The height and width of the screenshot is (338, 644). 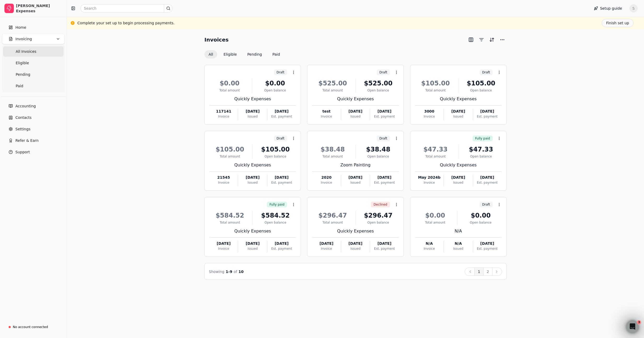 I want to click on button: Invoicing, so click(x=33, y=39).